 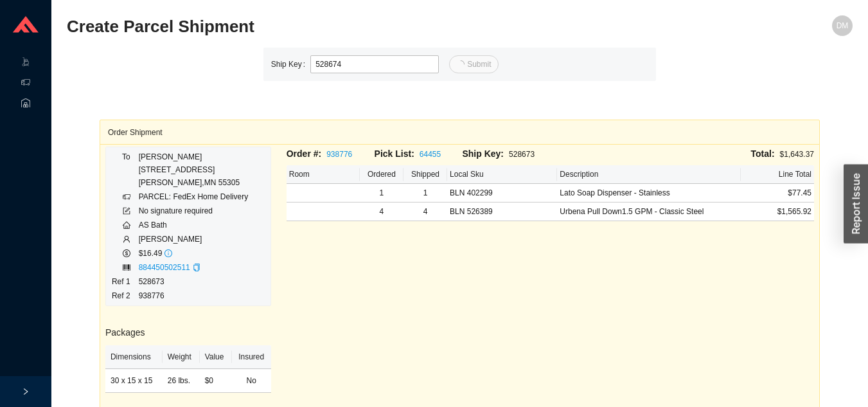 What do you see at coordinates (197, 268) in the screenshot?
I see `div: Copy` at bounding box center [197, 268].